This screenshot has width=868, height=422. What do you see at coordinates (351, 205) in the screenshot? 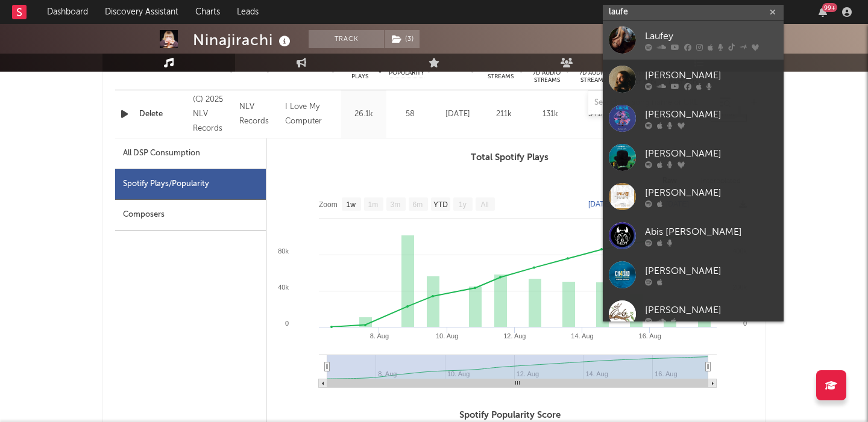
I see `text: 1w` at bounding box center [351, 205].